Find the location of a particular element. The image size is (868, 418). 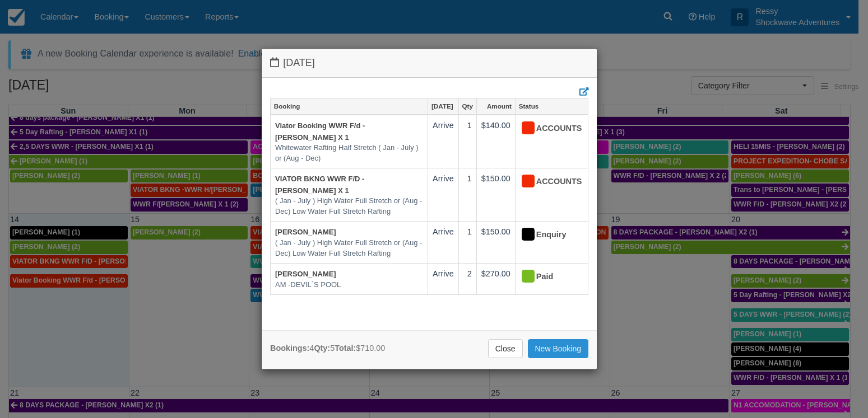

a: Amount is located at coordinates (496, 106).